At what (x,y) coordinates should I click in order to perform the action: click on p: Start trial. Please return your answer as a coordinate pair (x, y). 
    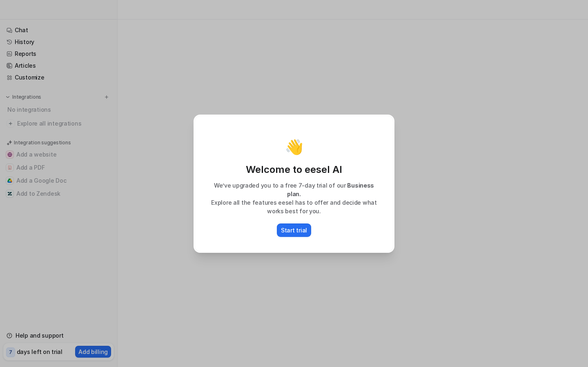
    Looking at the image, I should click on (294, 230).